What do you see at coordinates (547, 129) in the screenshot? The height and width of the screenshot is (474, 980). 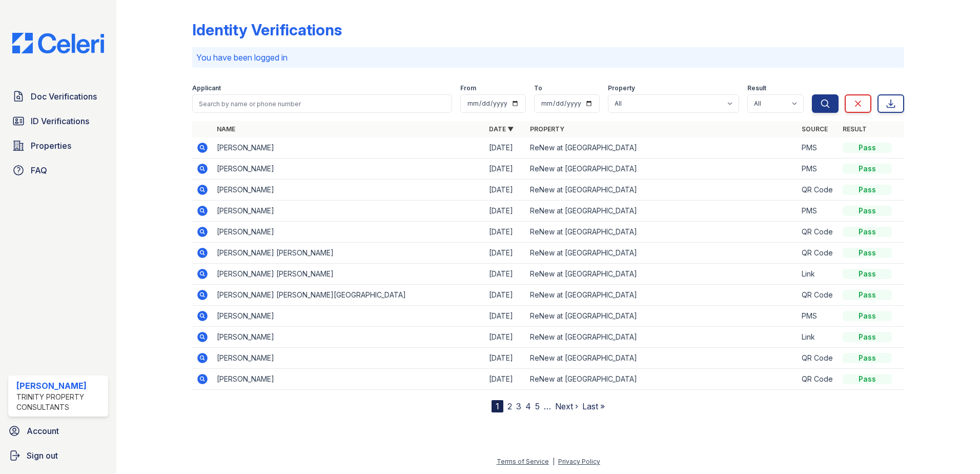 I see `a: Property` at bounding box center [547, 129].